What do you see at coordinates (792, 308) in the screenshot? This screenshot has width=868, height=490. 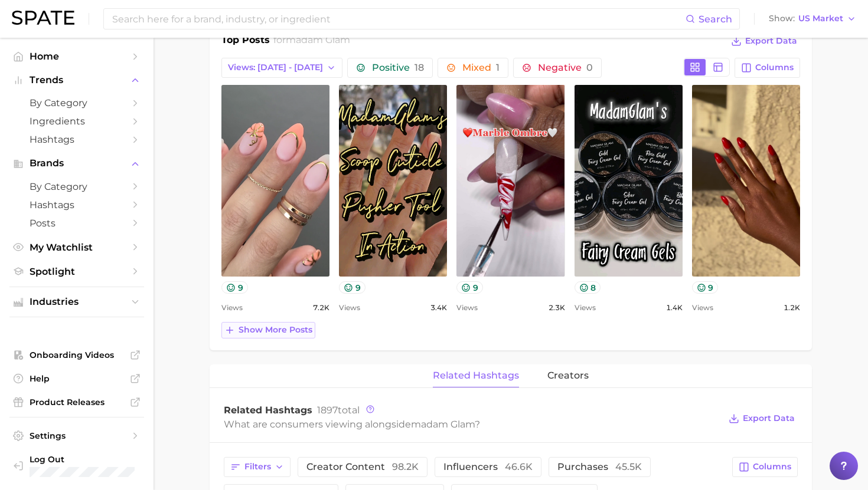 I see `span: 1.2k` at bounding box center [792, 308].